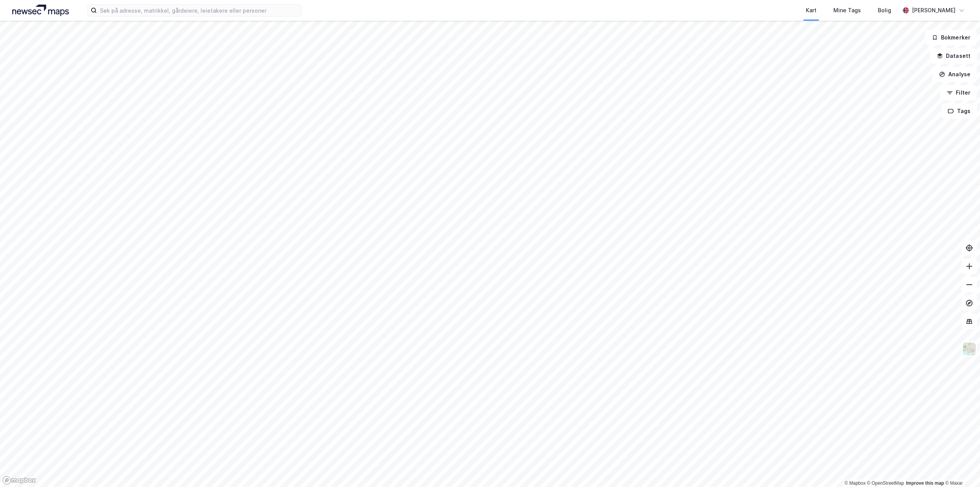 This screenshot has width=980, height=487. I want to click on div: Kontrollprogram for chat, so click(961, 468).